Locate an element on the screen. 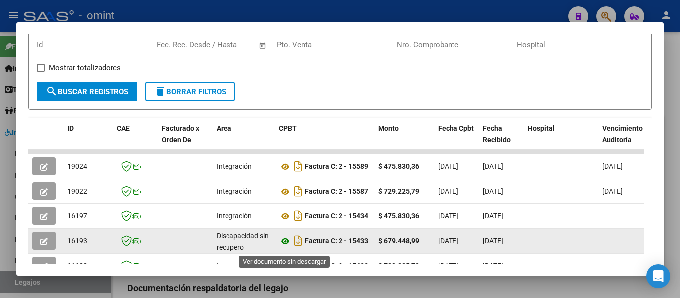 The image size is (680, 298). strong: Factura C: 2 - 15432 is located at coordinates (337, 266).